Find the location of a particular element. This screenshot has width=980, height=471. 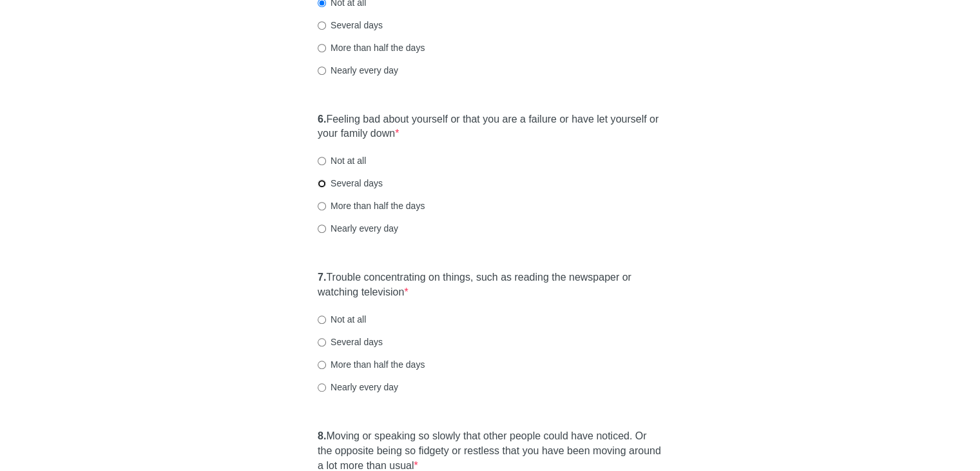

strong: 8. is located at coordinates (322, 435).